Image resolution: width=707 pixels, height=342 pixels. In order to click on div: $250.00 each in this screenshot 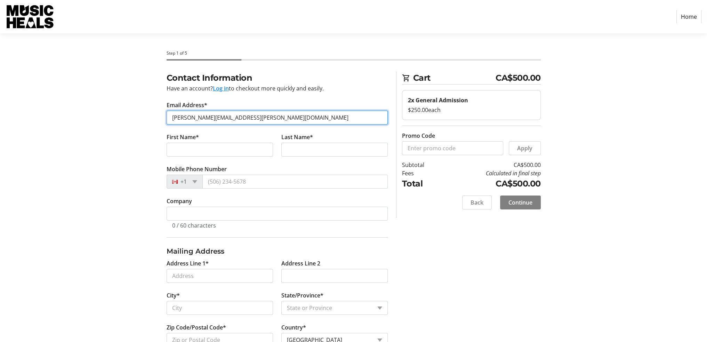, I will do `click(472, 110)`.